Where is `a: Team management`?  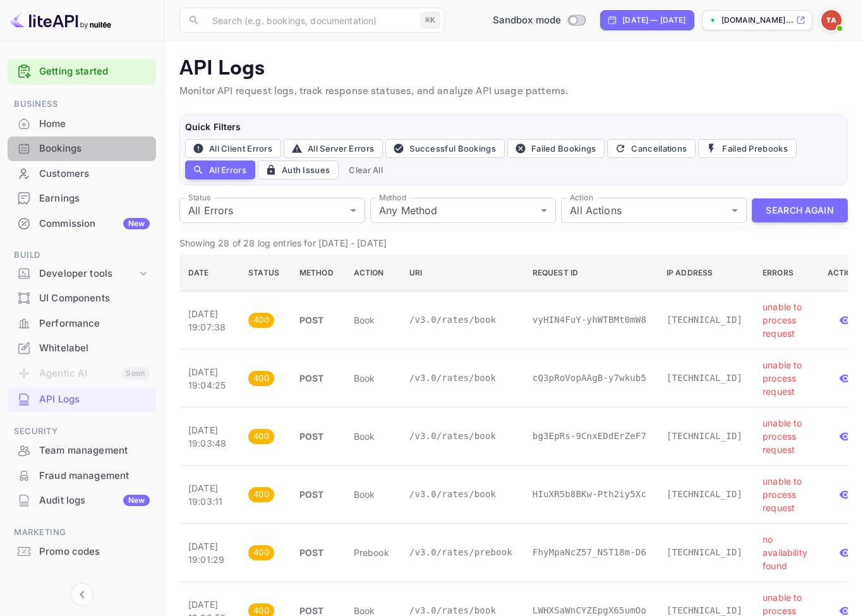
a: Team management is located at coordinates (82, 450).